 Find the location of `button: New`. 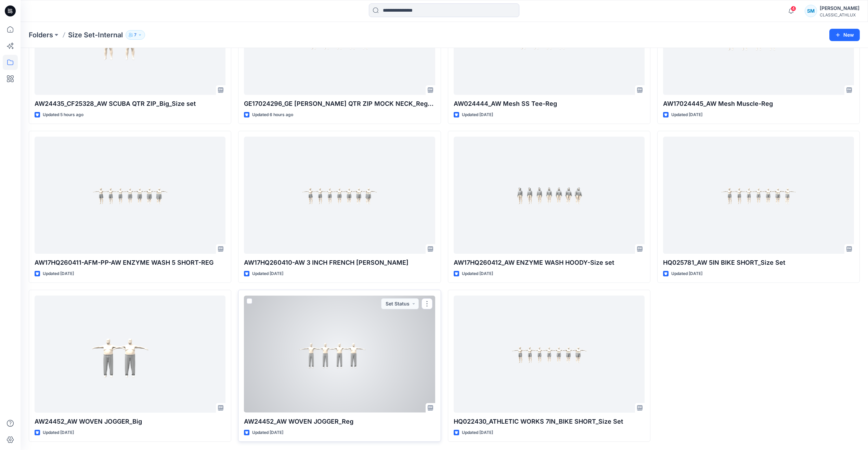

button: New is located at coordinates (844, 35).